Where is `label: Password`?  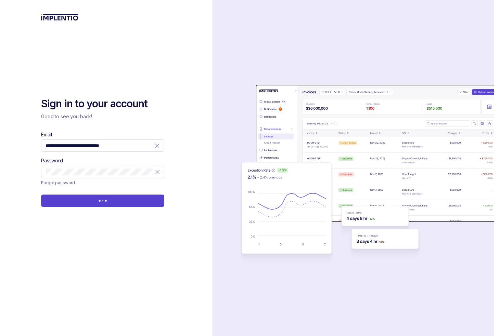
label: Password is located at coordinates (52, 161).